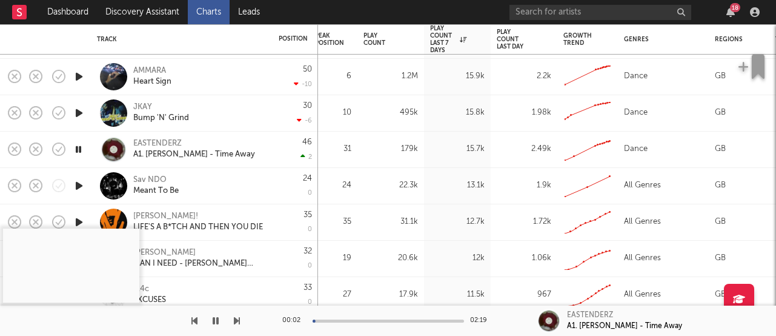 Image resolution: width=776 pixels, height=336 pixels. Describe the element at coordinates (482, 321) in the screenshot. I see `div: 02:19` at that location.